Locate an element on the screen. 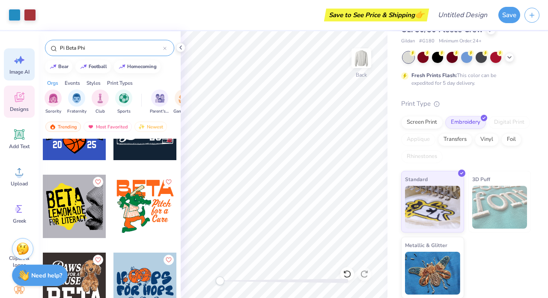  img: Sports Image is located at coordinates (124, 98).